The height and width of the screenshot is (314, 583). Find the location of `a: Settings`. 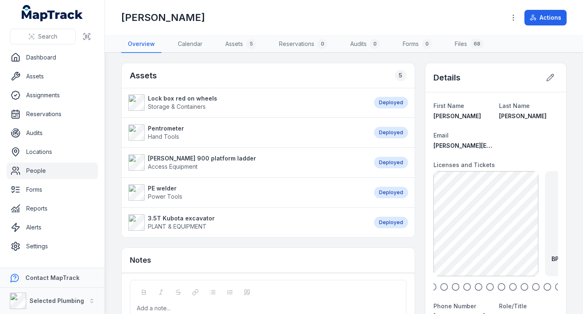

a: Settings is located at coordinates (52, 246).